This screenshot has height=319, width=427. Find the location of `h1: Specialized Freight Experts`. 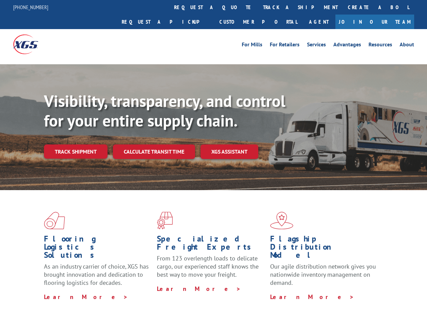

h1: Specialized Freight Experts is located at coordinates (211, 244).